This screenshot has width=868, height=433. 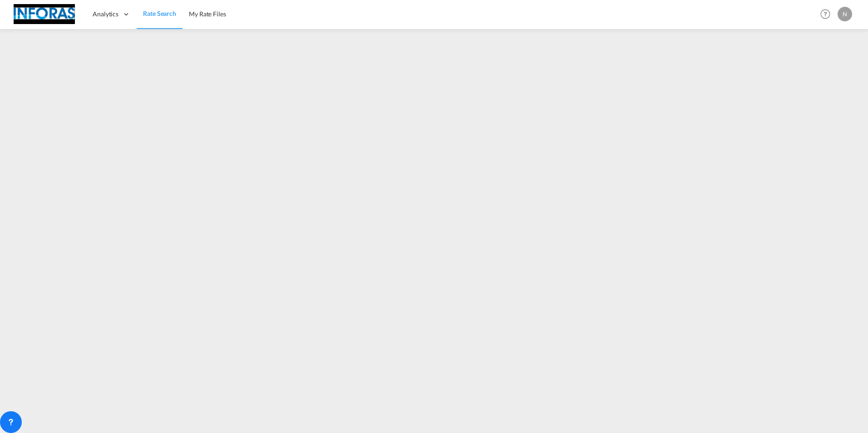 What do you see at coordinates (160, 13) in the screenshot?
I see `span: Rate Search` at bounding box center [160, 13].